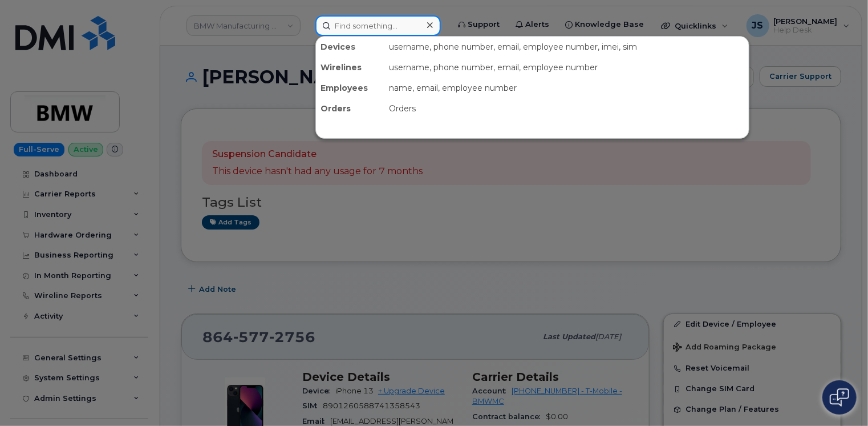 This screenshot has width=868, height=426. What do you see at coordinates (566, 47) in the screenshot?
I see `div: username, phone number, email, employee number, imei, sim` at bounding box center [566, 47].